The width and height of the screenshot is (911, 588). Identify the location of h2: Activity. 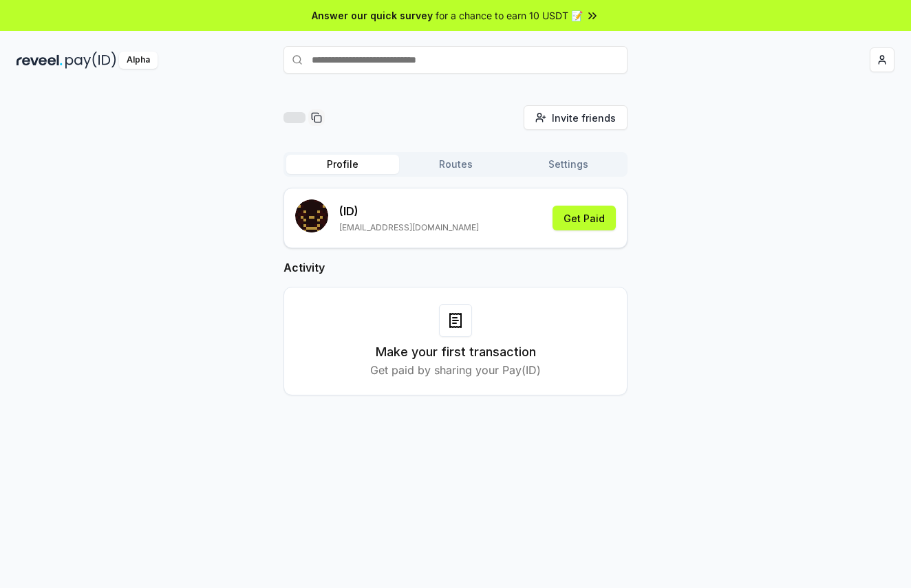
(456, 267).